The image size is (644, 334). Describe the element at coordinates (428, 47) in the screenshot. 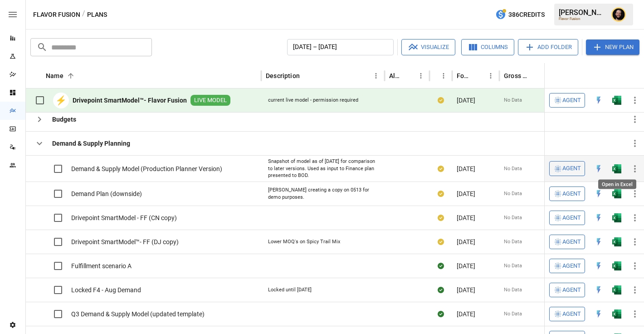

I see `button: Visualize` at that location.